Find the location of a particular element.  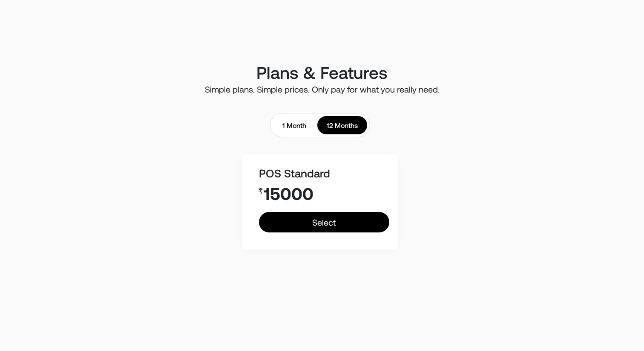

h6: 15000 is located at coordinates (324, 193).